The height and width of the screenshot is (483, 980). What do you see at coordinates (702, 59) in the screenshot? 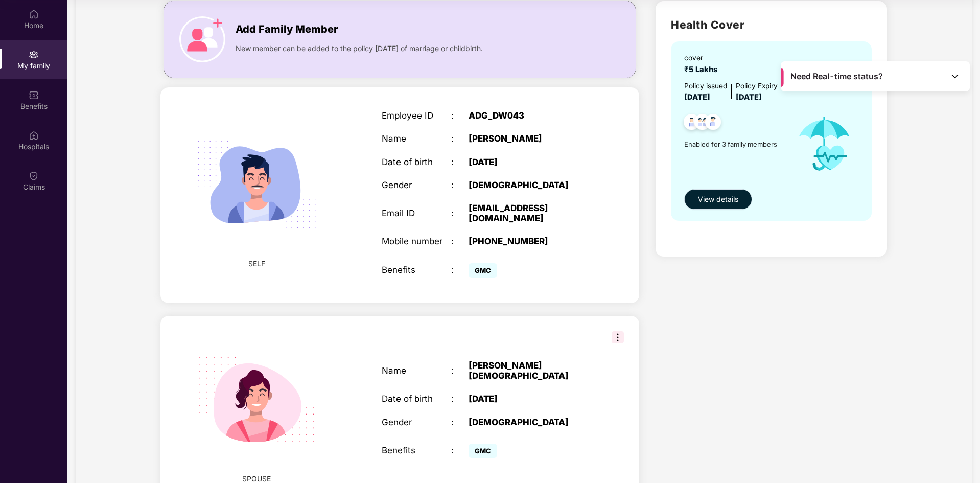
I see `div: cover` at bounding box center [702, 59].